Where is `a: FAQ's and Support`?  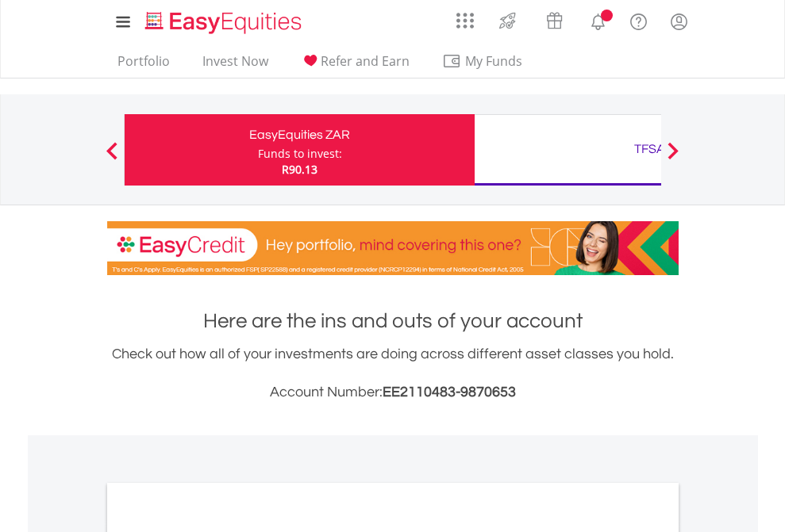
a: FAQ's and Support is located at coordinates (638, 20).